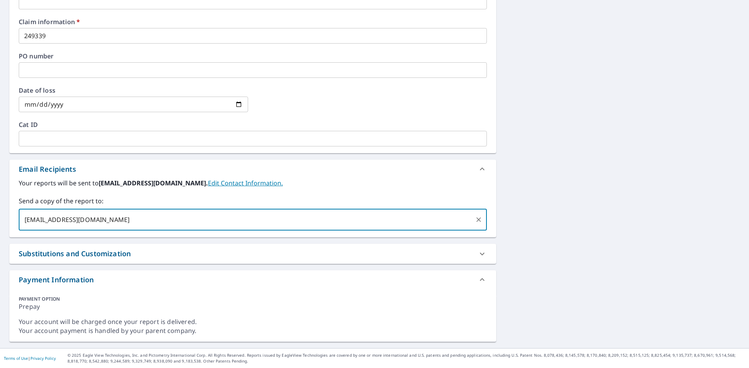 The width and height of the screenshot is (749, 368). What do you see at coordinates (253, 331) in the screenshot?
I see `div: Your account payment is handled by your parent company.` at bounding box center [253, 331].